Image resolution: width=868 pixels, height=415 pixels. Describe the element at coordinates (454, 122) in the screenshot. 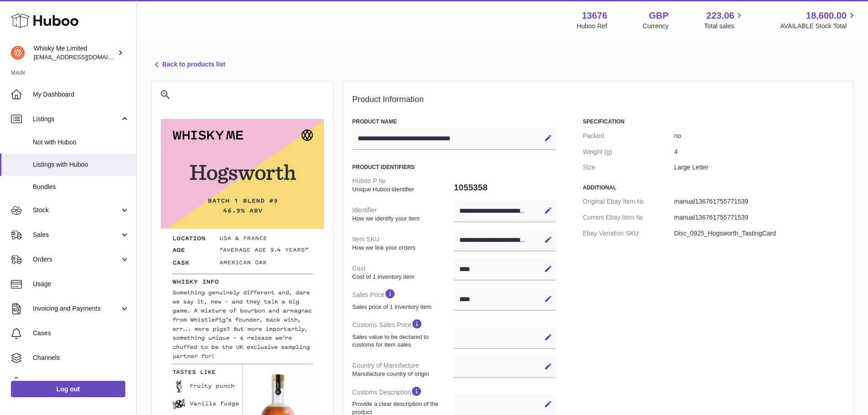

I see `h3: Product Name` at that location.